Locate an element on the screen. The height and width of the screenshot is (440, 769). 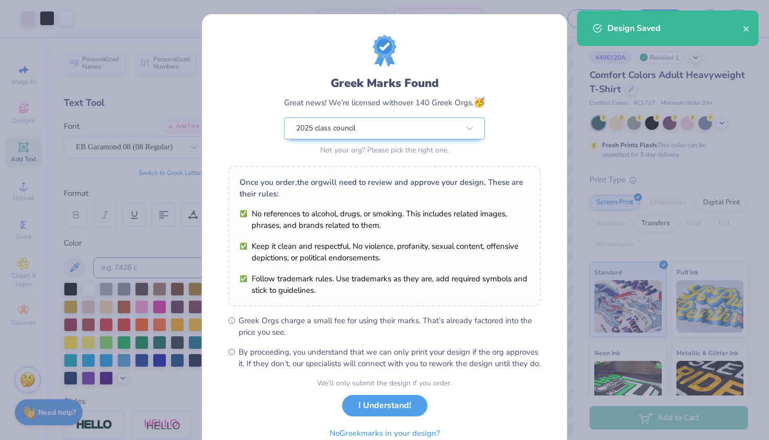
li: Keep it clean and respectful. No violence, profanity, sexual content, offensive depictions, or po... is located at coordinates (385, 252).